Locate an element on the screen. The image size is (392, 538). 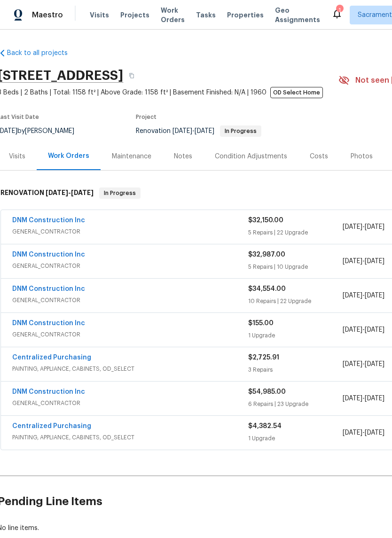
div: Photos is located at coordinates (361, 156).